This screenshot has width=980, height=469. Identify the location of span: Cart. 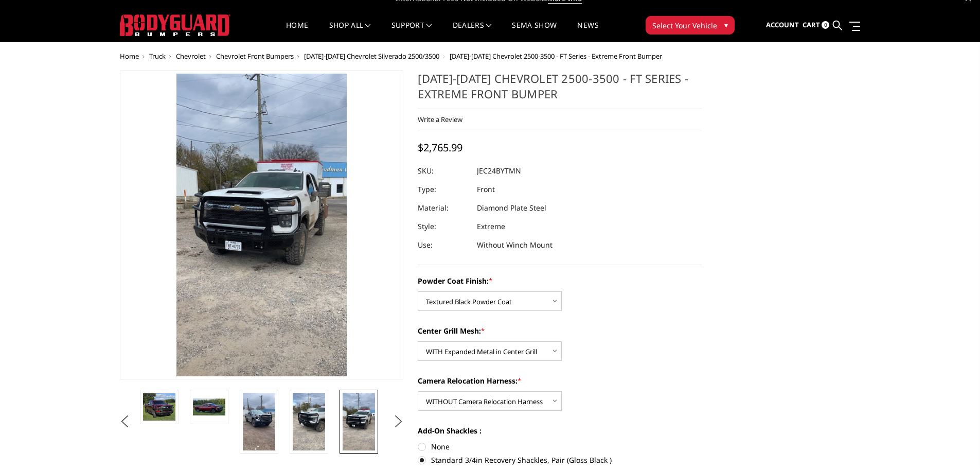
(812, 25).